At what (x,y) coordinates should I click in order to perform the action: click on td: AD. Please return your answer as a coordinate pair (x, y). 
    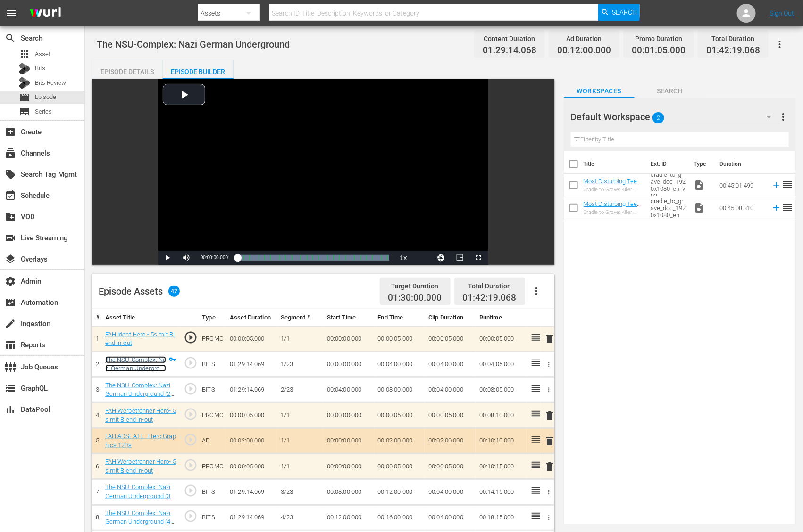
    Looking at the image, I should click on (211, 442).